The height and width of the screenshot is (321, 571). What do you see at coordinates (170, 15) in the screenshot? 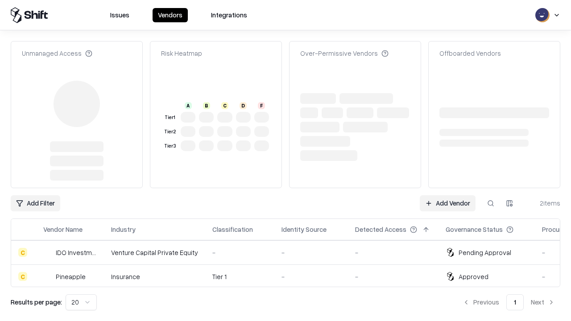
I see `button: Vendors` at bounding box center [170, 15].